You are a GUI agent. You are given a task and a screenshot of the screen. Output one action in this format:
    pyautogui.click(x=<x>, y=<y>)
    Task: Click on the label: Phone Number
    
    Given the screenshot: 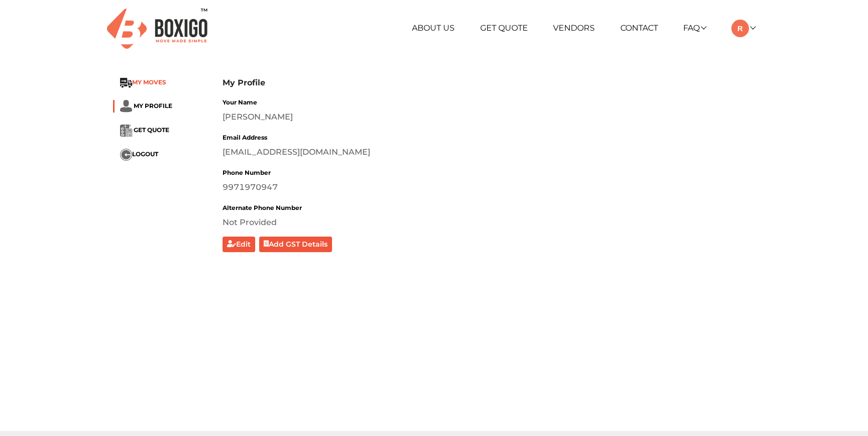 What is the action you would take?
    pyautogui.click(x=247, y=173)
    